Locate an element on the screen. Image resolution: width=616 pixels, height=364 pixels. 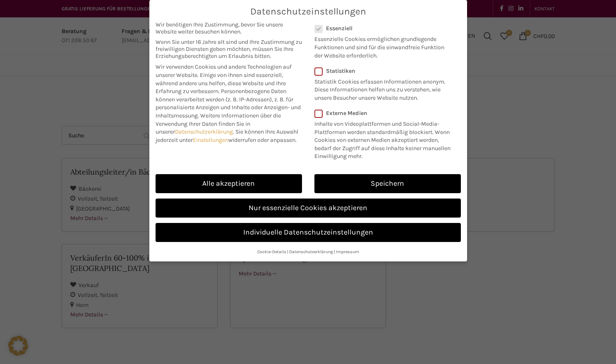
a: Nur essenzielle Cookies akzeptieren is located at coordinates (308, 208).